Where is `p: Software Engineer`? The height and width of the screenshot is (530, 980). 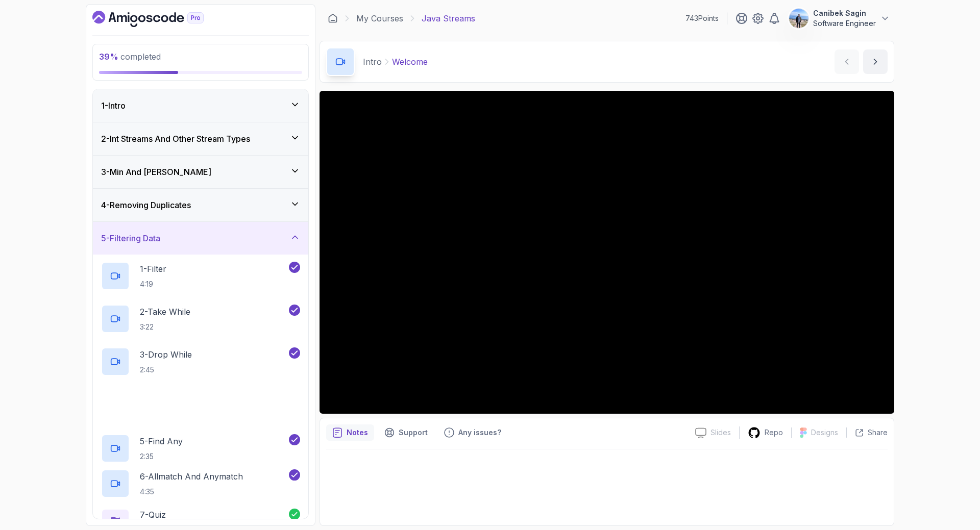
p: Software Engineer is located at coordinates (844, 23).